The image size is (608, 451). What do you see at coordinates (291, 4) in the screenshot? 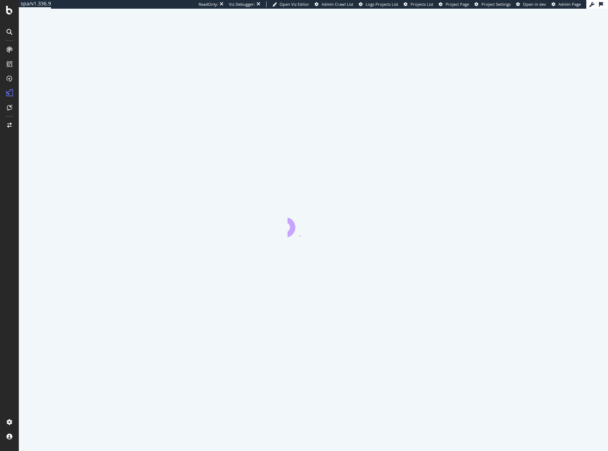
I see `a: Open Viz Editor` at bounding box center [291, 4].